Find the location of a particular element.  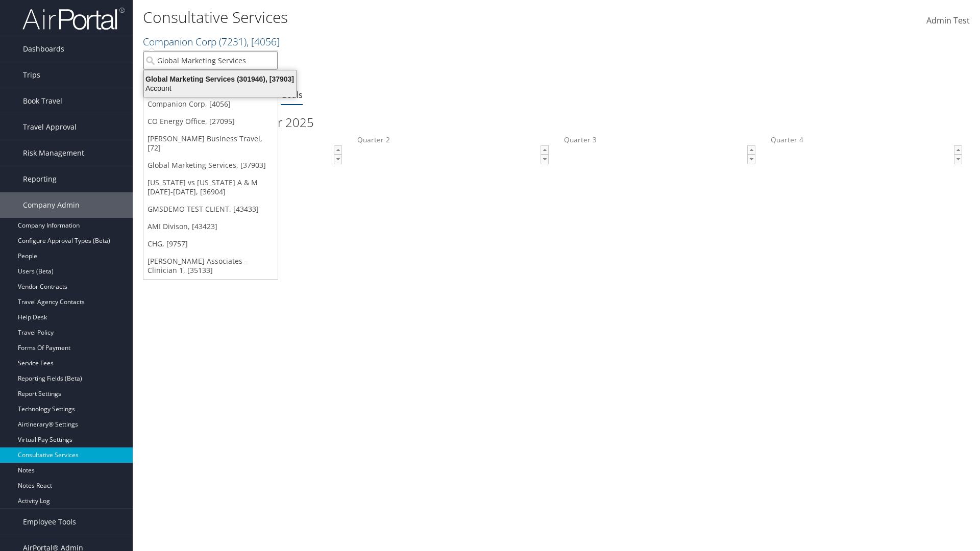

div: Global Marketing Services (301946), [37903] is located at coordinates (220, 79).